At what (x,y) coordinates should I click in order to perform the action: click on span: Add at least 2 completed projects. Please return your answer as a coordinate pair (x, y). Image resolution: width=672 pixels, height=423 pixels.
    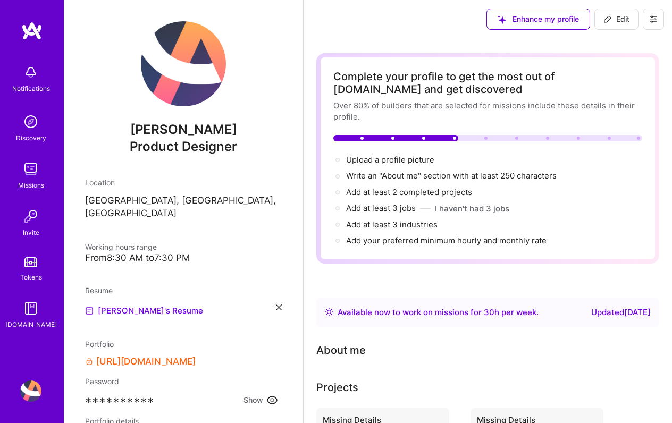
    Looking at the image, I should click on (409, 192).